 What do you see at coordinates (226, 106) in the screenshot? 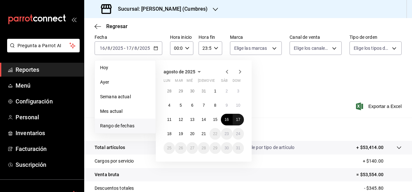
I see `abbr: 9 de agosto de 2025` at bounding box center [226, 106].